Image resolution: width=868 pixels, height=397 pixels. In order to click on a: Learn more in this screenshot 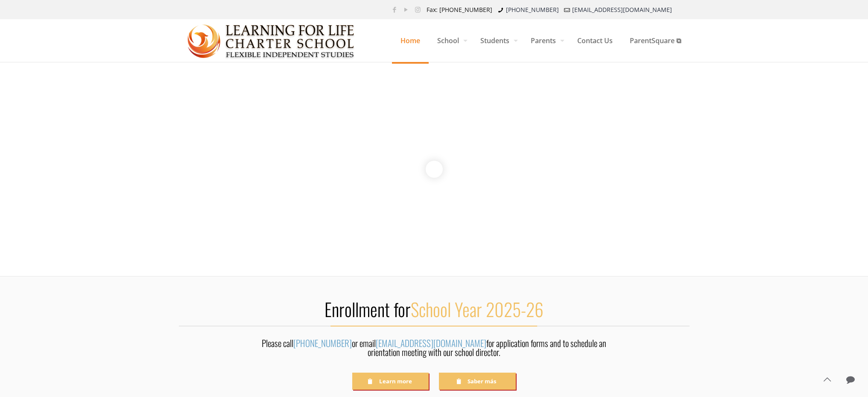, I will do `click(390, 381)`.